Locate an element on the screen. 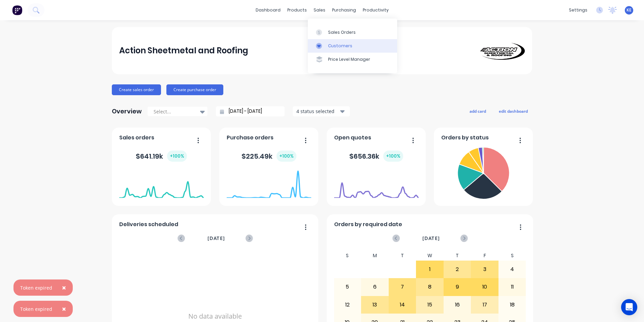  div: 3 is located at coordinates (485, 269).